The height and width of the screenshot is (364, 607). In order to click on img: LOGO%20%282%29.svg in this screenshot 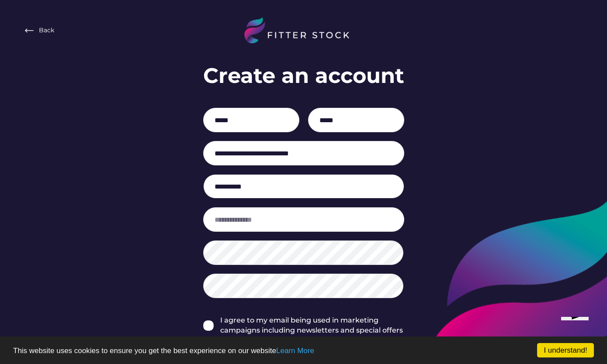, I will do `click(304, 30)`.